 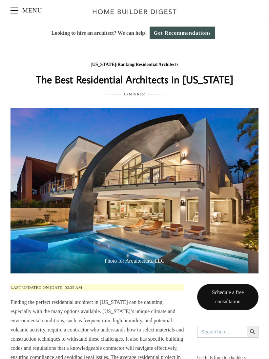 I want to click on a: Get Recommendations, so click(x=183, y=33).